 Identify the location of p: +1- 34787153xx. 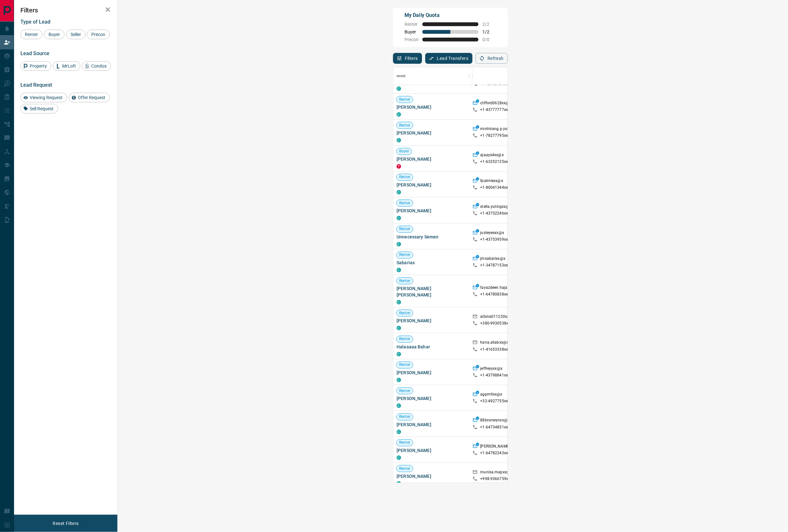
(494, 265).